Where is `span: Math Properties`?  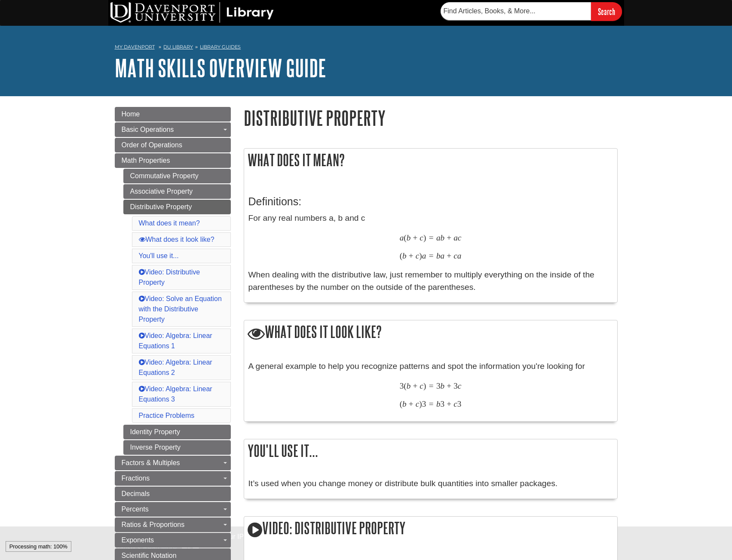 span: Math Properties is located at coordinates (146, 160).